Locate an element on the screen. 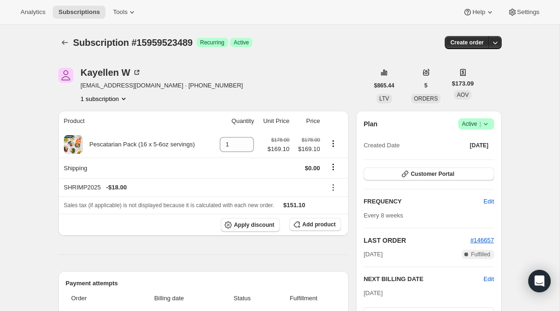 The width and height of the screenshot is (560, 311). span: Recurring is located at coordinates (212, 42).